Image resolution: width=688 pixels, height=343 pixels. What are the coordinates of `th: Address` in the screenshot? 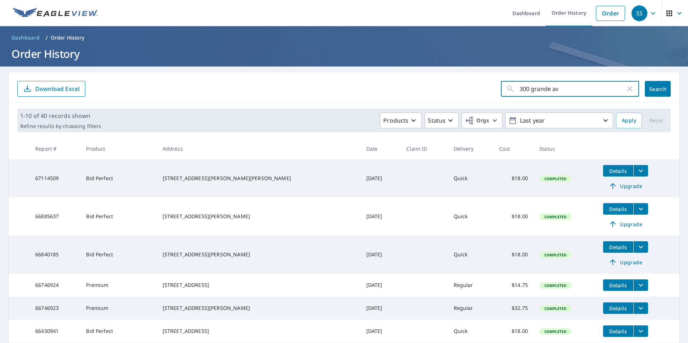 It's located at (259, 149).